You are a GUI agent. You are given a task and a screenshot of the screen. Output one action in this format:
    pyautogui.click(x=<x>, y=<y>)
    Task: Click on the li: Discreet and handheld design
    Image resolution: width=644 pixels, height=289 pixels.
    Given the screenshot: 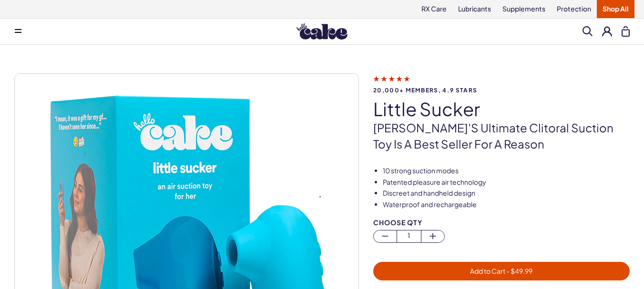 What is the action you would take?
    pyautogui.click(x=506, y=193)
    